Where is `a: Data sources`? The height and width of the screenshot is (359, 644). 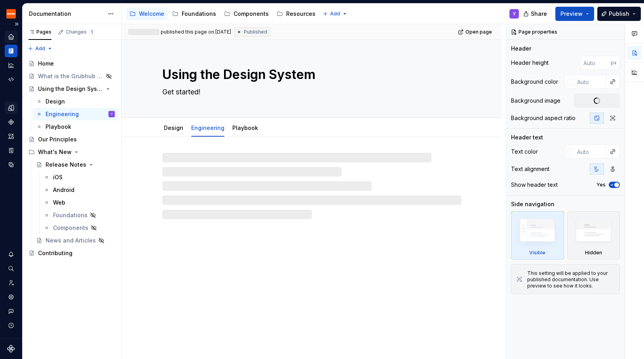
a: Data sources is located at coordinates (11, 165).